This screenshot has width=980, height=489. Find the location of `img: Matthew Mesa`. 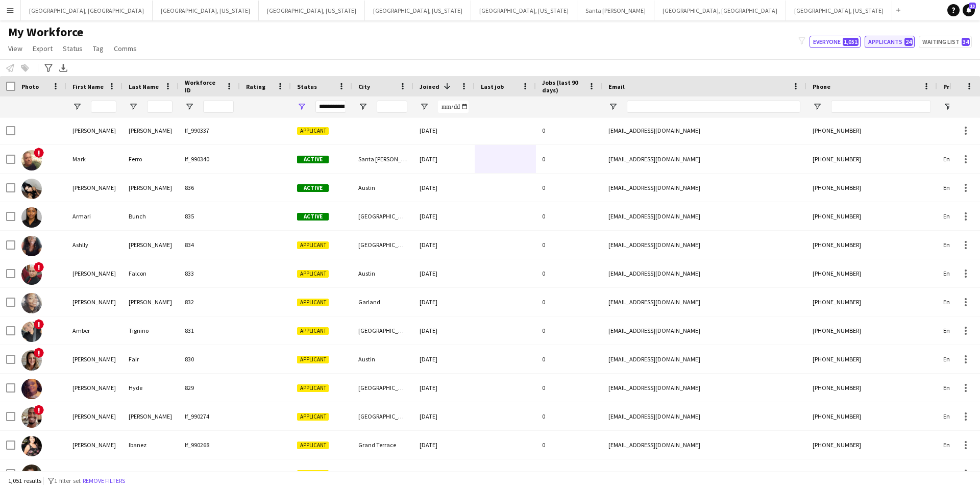

img: Matthew Mesa is located at coordinates (32, 474).